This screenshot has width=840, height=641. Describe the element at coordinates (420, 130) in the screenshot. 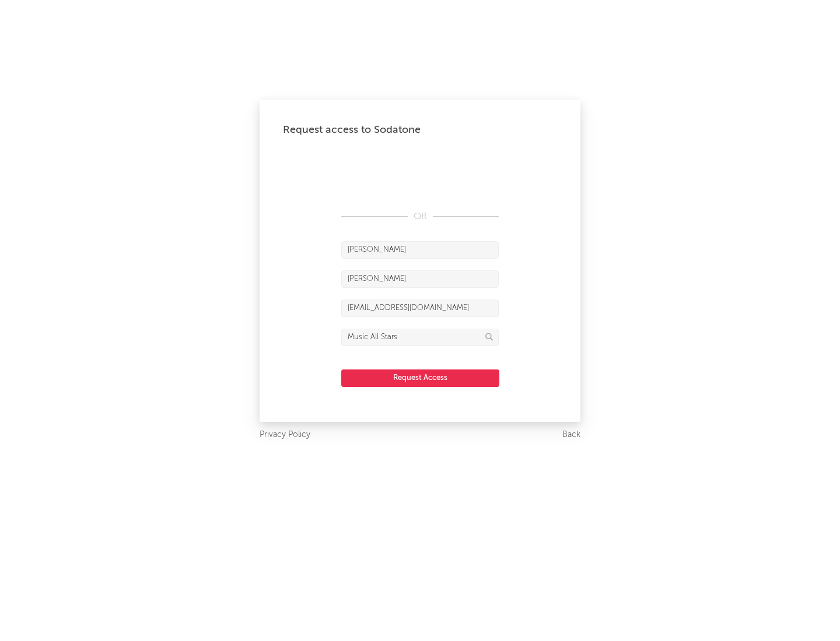

I see `div: Request access to Sodatone` at that location.